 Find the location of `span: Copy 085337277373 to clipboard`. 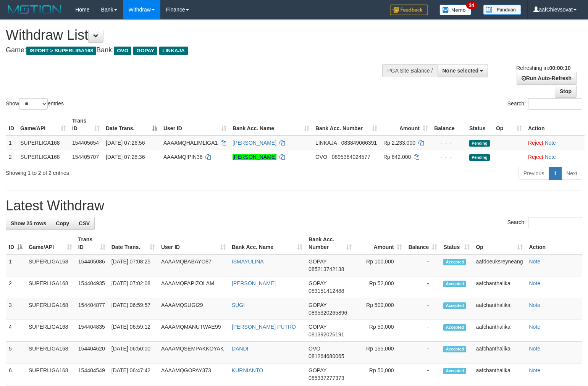

span: Copy 085337277373 to clipboard is located at coordinates (326, 378).